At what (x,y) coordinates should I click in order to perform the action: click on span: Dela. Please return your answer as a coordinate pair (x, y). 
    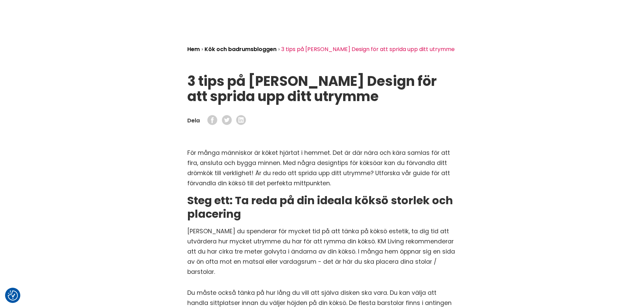
    Looking at the image, I should click on (196, 121).